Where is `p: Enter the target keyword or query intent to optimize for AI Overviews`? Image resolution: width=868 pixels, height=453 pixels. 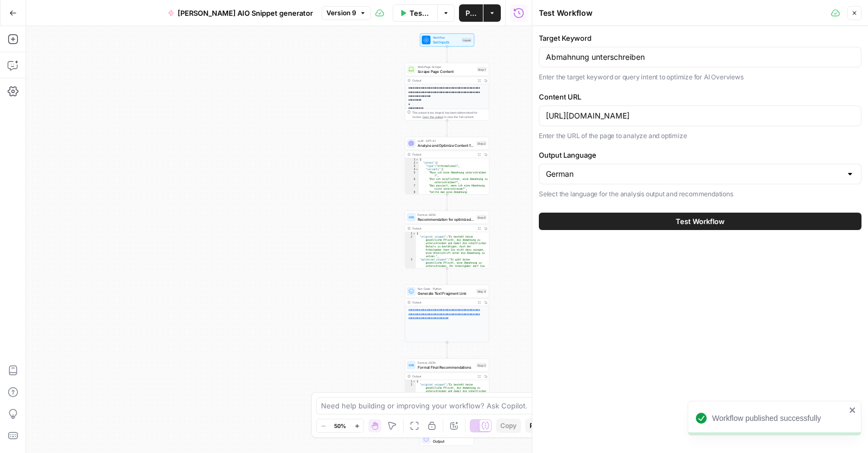 p: Enter the target keyword or query intent to optimize for AI Overviews is located at coordinates (700, 77).